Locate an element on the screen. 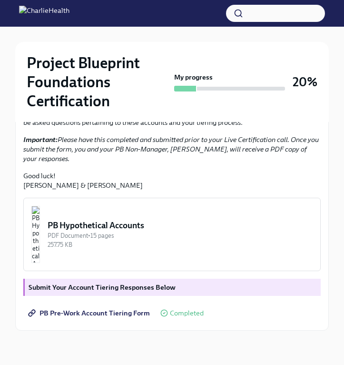 The image size is (344, 365). span: PB Pre-Work Account Tiering Form is located at coordinates (90, 313).